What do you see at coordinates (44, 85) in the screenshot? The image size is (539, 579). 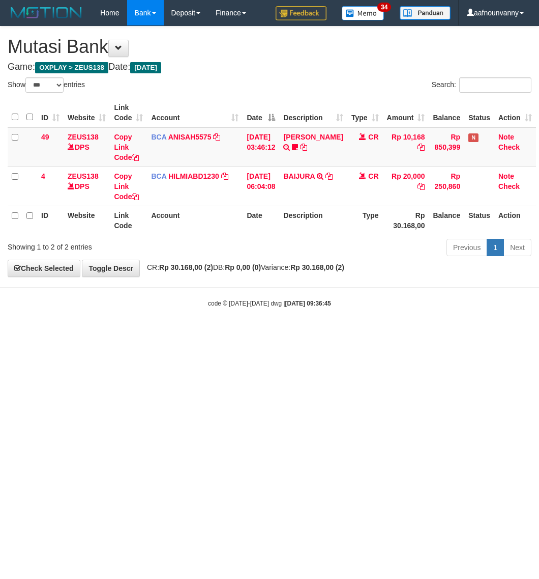 I see `select: Showentries` at bounding box center [44, 85].